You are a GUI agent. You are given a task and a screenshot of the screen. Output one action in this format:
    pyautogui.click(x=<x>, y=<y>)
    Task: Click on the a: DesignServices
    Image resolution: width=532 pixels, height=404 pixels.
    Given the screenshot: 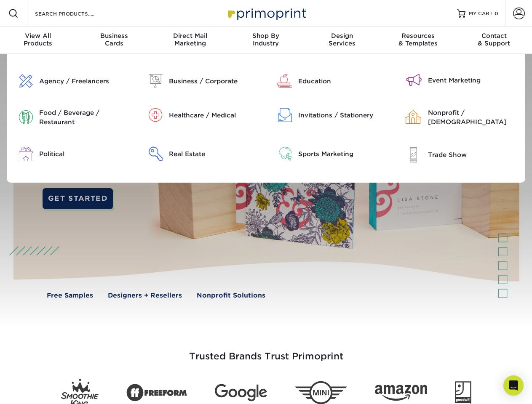 What is the action you would take?
    pyautogui.click(x=342, y=40)
    